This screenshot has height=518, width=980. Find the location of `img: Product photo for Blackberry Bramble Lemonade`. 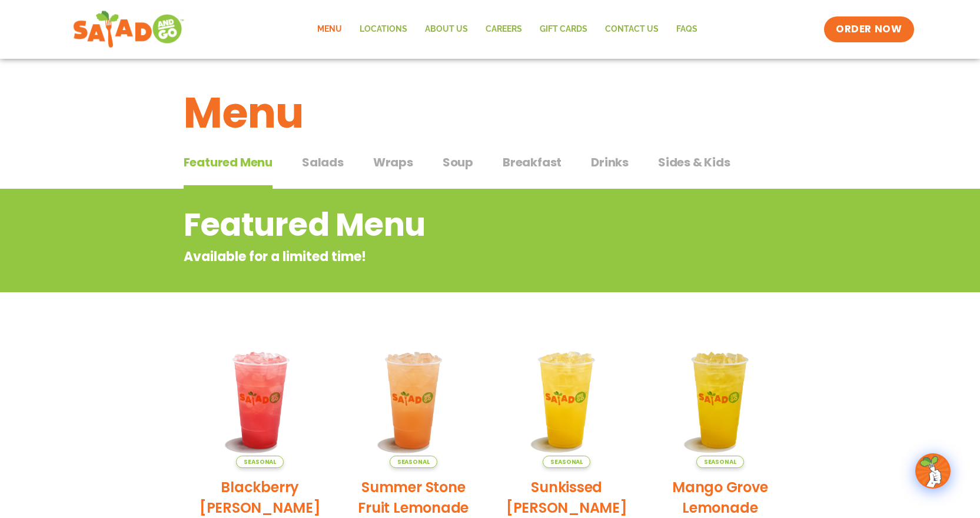

img: Product photo for Blackberry Bramble Lemonade is located at coordinates (260, 400).